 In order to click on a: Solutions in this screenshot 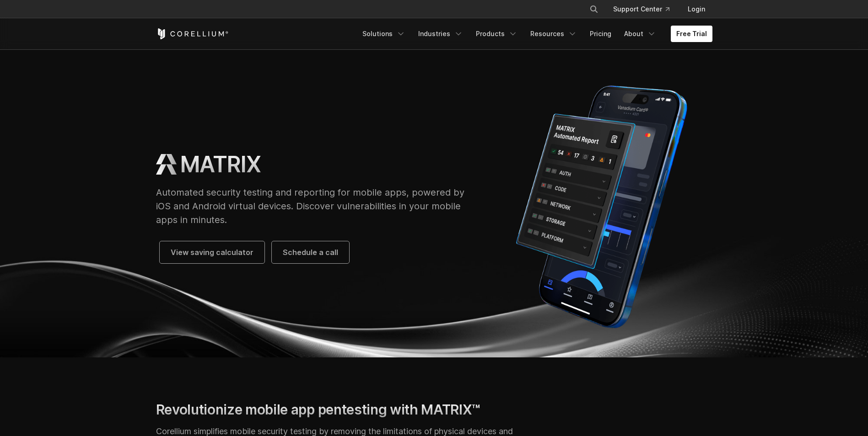, I will do `click(384, 34)`.